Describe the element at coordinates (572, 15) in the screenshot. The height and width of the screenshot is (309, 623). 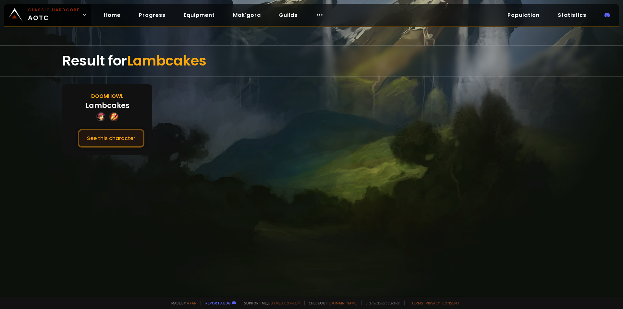
I see `a: Statistics` at that location.